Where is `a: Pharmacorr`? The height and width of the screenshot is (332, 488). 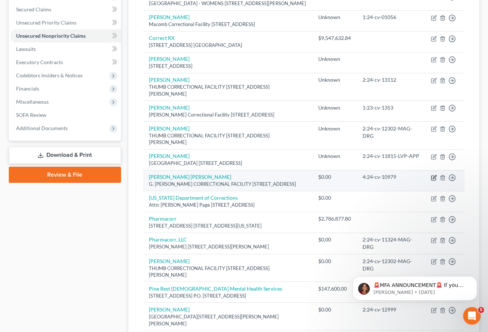 a: Pharmacorr is located at coordinates (163, 218).